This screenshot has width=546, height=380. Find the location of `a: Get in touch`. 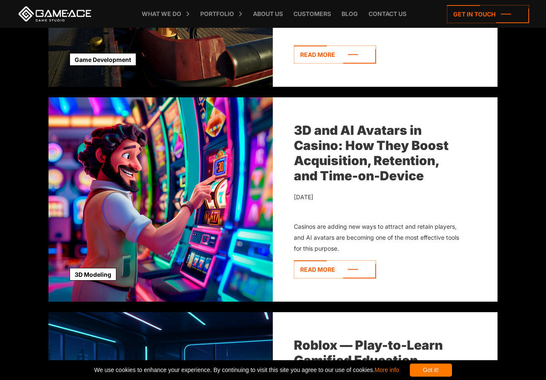

a: Get in touch is located at coordinates (488, 14).